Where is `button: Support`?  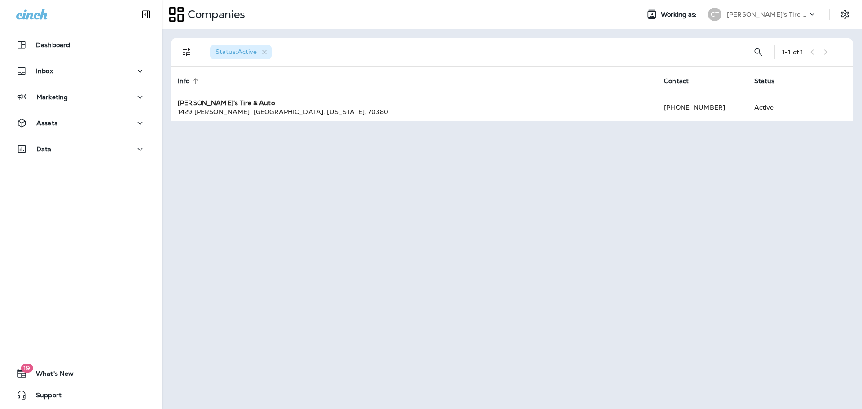 button: Support is located at coordinates (81, 395).